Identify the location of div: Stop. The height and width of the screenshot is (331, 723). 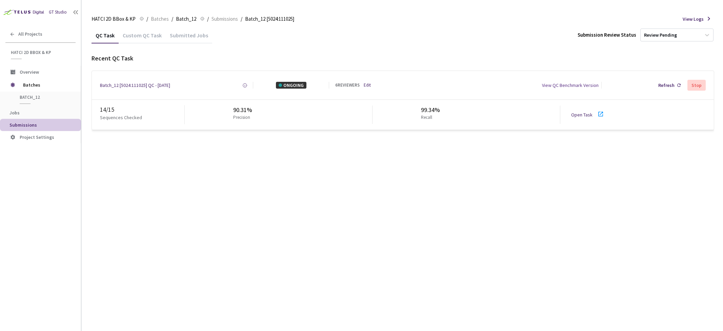
(697, 85).